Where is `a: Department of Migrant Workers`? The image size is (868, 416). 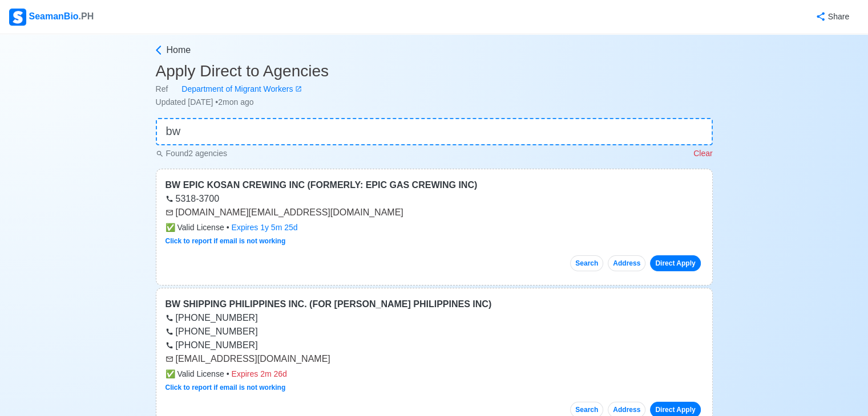
a: Department of Migrant Workers is located at coordinates (235, 89).